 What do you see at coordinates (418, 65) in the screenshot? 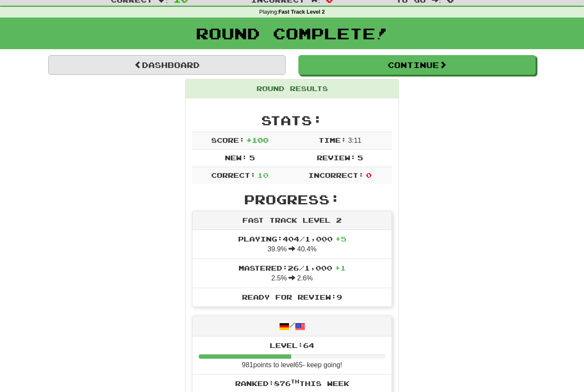
I see `button: Continue` at bounding box center [418, 65].